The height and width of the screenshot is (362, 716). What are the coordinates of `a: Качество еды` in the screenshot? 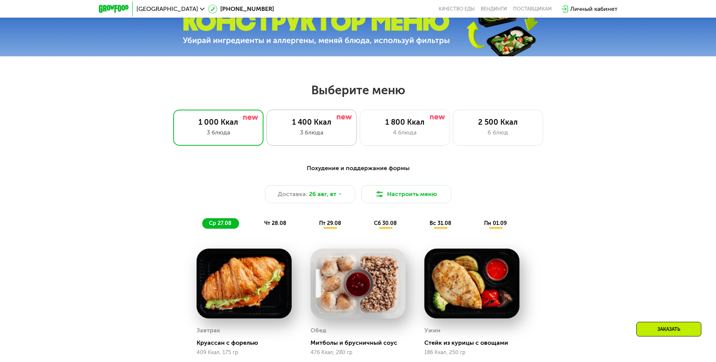 It's located at (456, 9).